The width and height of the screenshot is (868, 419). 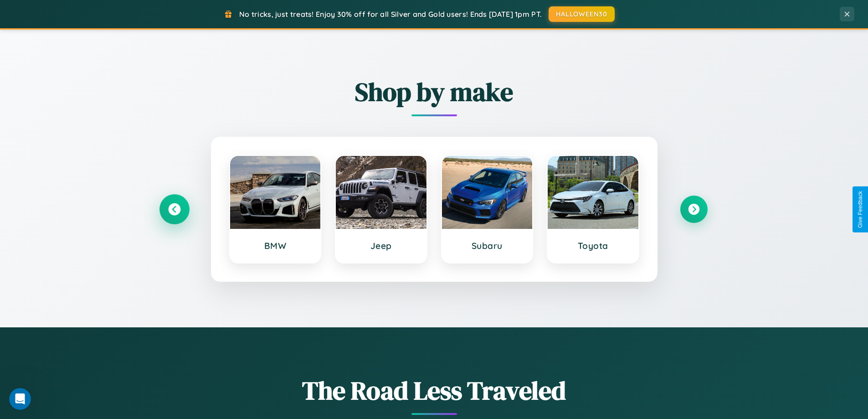 What do you see at coordinates (593, 246) in the screenshot?
I see `h3: Toyota` at bounding box center [593, 246].